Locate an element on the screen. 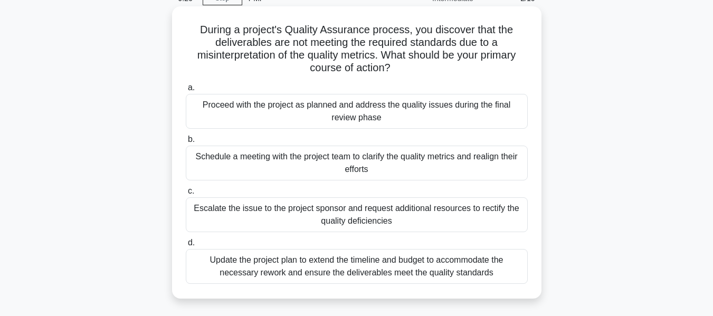 This screenshot has height=316, width=713. div: Escalate the issue to the project sponsor and request additional resources to rectify the quality... is located at coordinates (357, 215).